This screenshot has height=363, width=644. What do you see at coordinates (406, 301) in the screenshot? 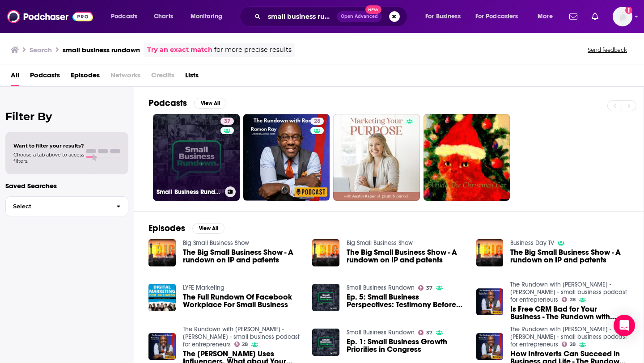
I see `span: Ep. 5: Small Business Perspectives: Testimony Before Congress` at bounding box center [406, 301].